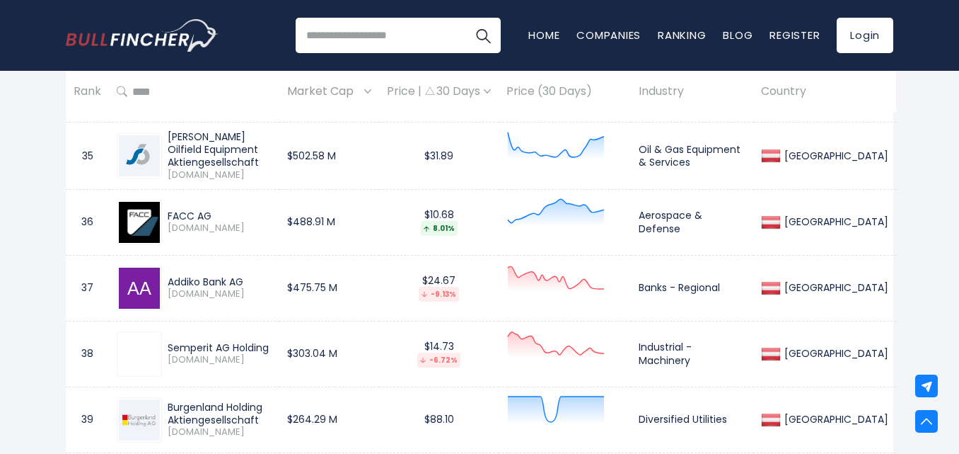  I want to click on th: Price (30 Days), so click(565, 91).